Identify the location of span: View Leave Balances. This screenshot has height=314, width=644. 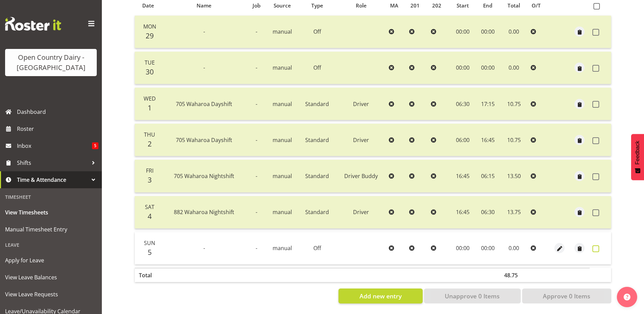
(51, 277).